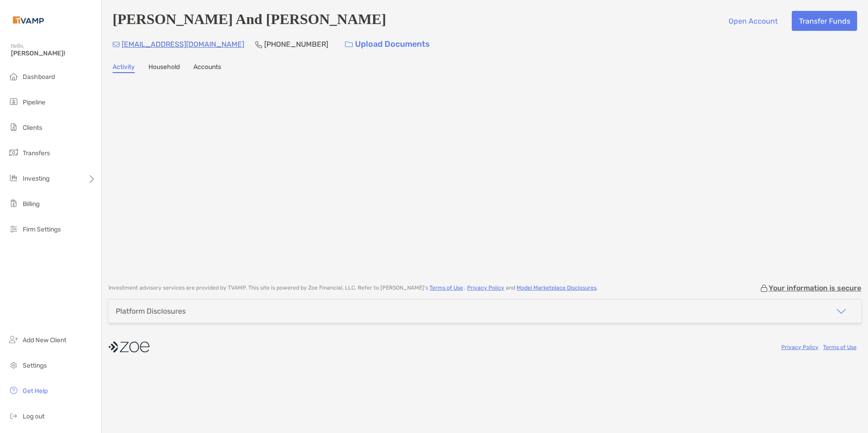 The width and height of the screenshot is (868, 433). What do you see at coordinates (14, 101) in the screenshot?
I see `img: pipeline icon` at bounding box center [14, 101].